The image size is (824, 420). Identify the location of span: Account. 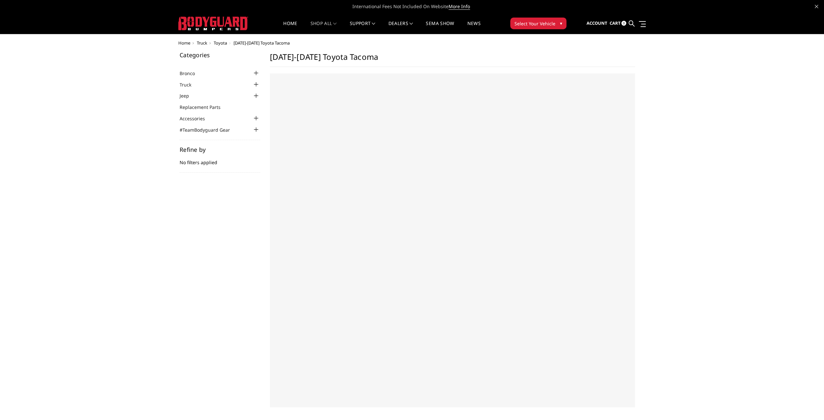
(597, 23).